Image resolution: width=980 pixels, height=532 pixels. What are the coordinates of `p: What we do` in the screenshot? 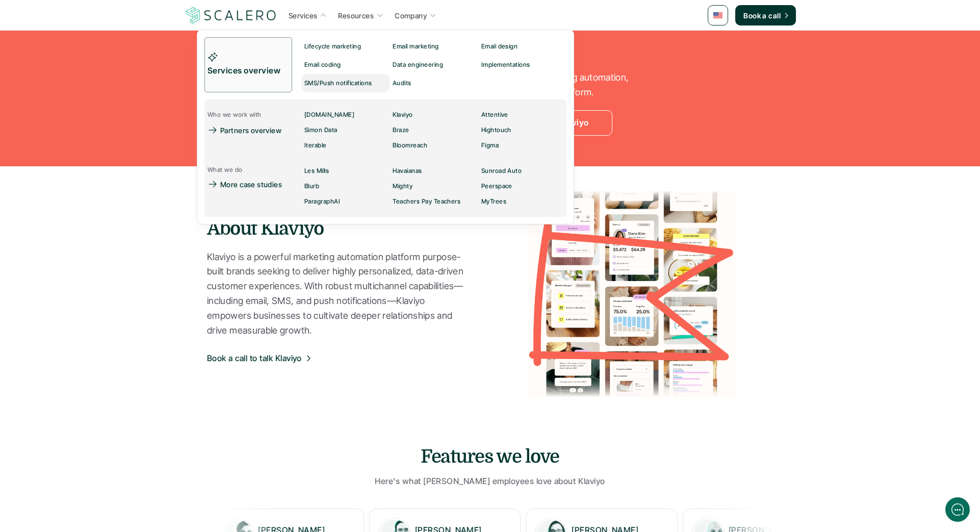 It's located at (225, 170).